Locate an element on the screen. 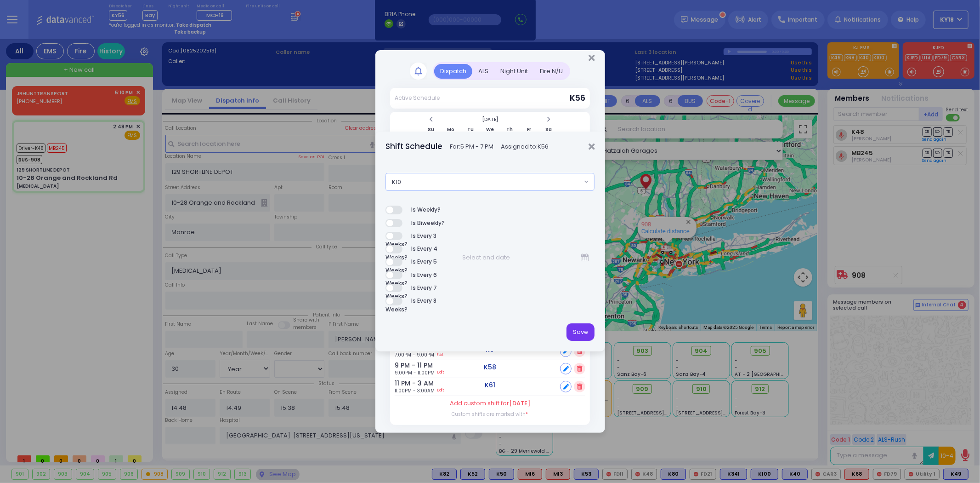  button: Close is located at coordinates (591, 147).